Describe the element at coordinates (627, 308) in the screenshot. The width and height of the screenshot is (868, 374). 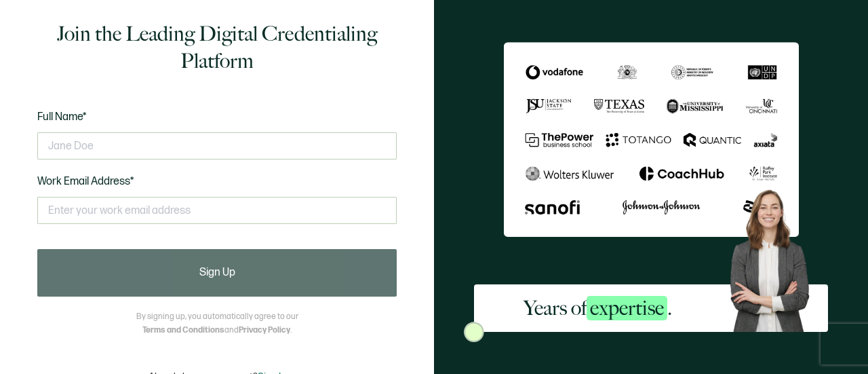
I see `span: expertise` at that location.